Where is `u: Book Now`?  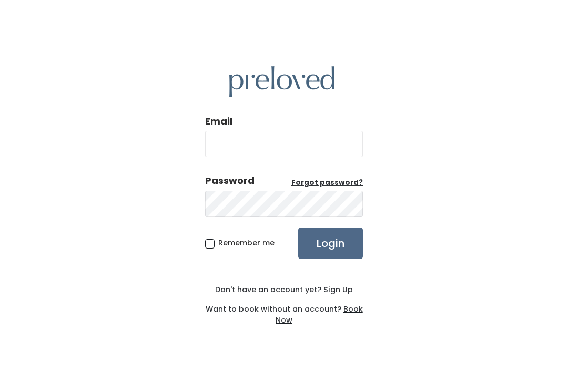 u: Book Now is located at coordinates (319, 314).